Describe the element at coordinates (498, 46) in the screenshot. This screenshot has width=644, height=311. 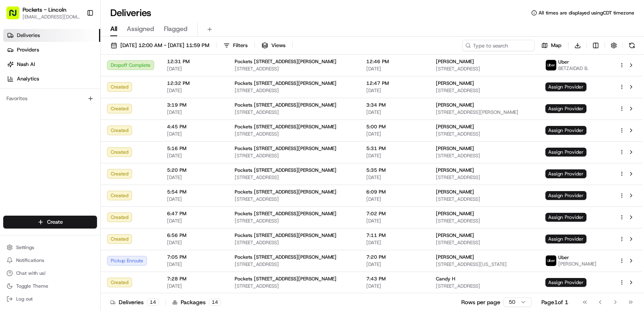
I see `input: Type to search` at that location.